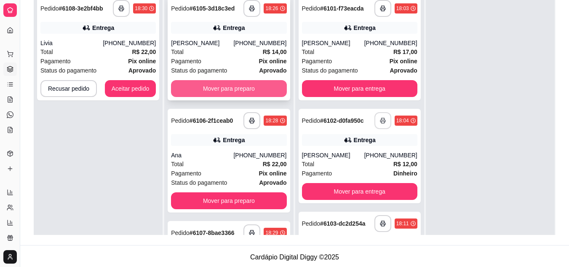 The height and width of the screenshot is (267, 569). Describe the element at coordinates (272, 233) in the screenshot. I see `div: 18:29` at that location.